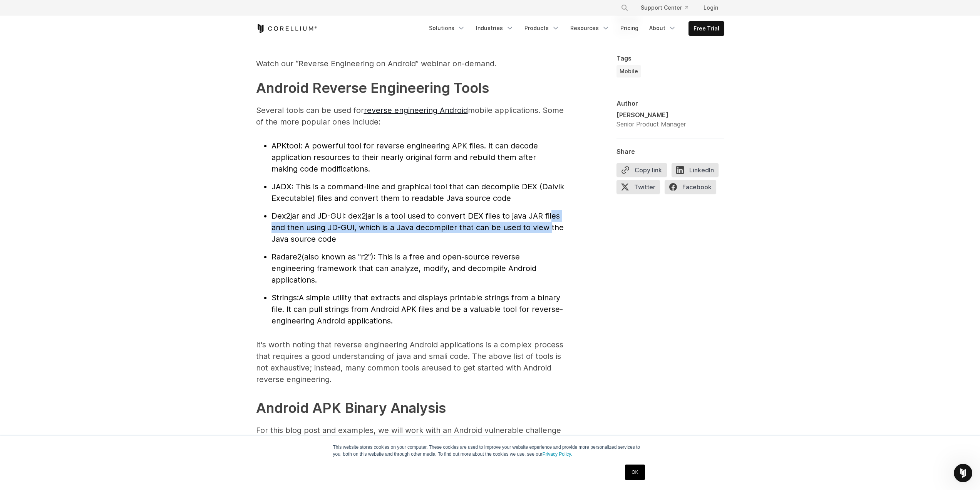 This screenshot has height=490, width=980. What do you see at coordinates (634, 472) in the screenshot?
I see `a: OK` at bounding box center [634, 472].